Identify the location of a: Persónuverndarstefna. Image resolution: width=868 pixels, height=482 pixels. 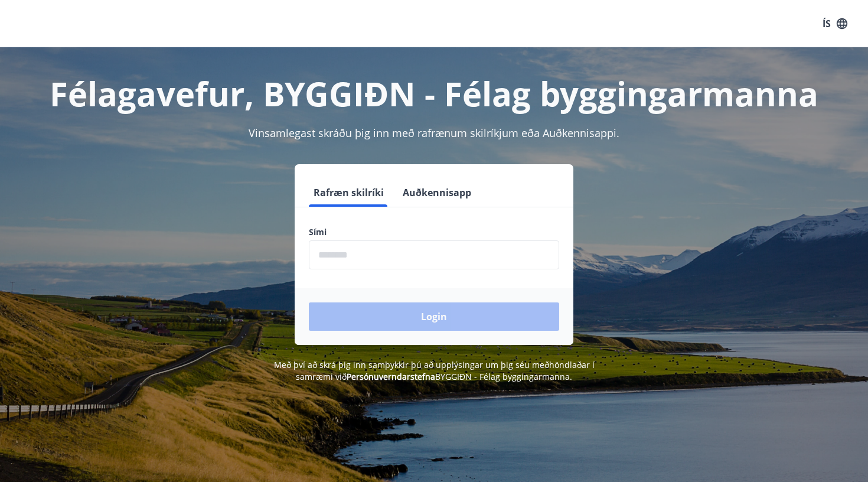
(391, 376).